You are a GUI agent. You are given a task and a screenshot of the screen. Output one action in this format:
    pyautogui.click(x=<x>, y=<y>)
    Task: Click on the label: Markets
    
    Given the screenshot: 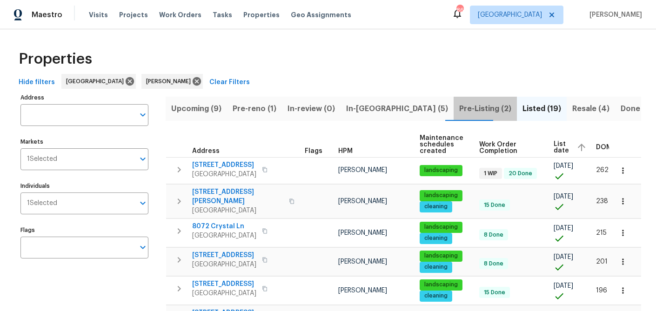 What is the action you would take?
    pyautogui.click(x=84, y=142)
    